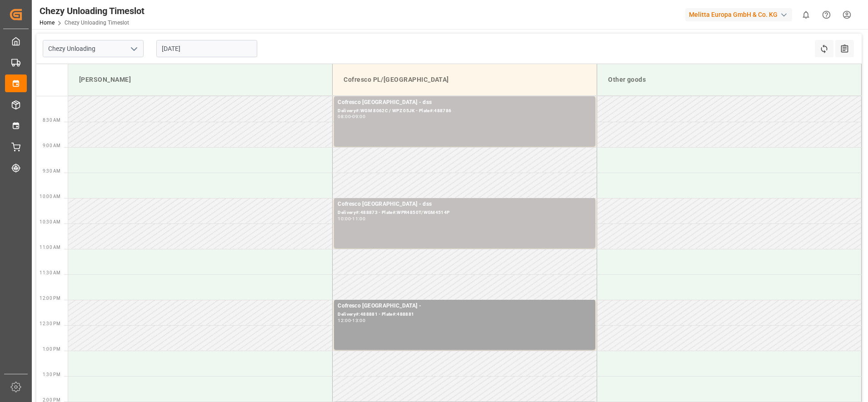  I want to click on a: Home, so click(47, 23).